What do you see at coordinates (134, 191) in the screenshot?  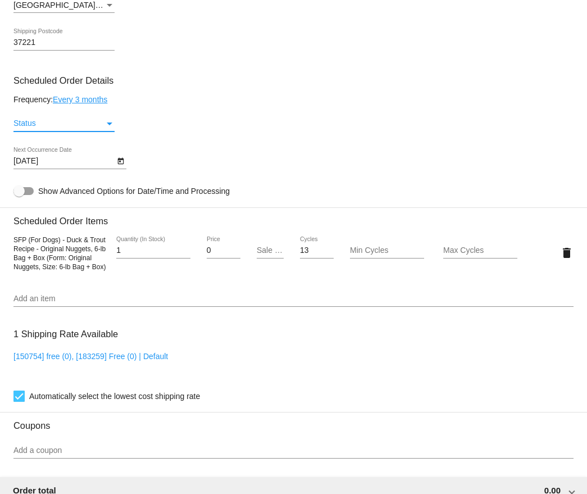 I see `span: Show Advanced Options for Date/Time and Processing` at bounding box center [134, 191].